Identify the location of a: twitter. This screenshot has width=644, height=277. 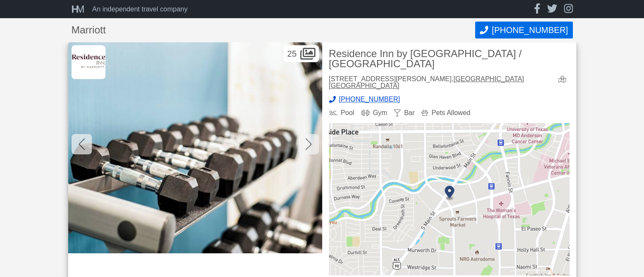
(552, 9).